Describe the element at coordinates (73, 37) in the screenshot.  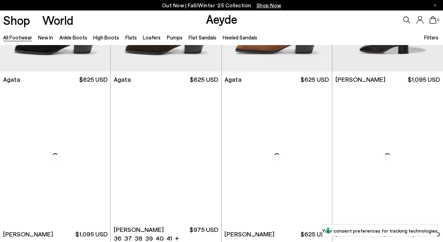
I see `a: Ankle Boots` at that location.